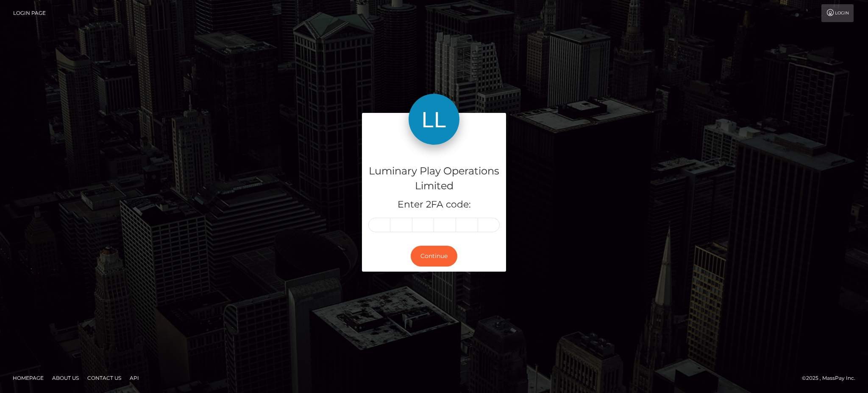  I want to click on button: Continue, so click(434, 256).